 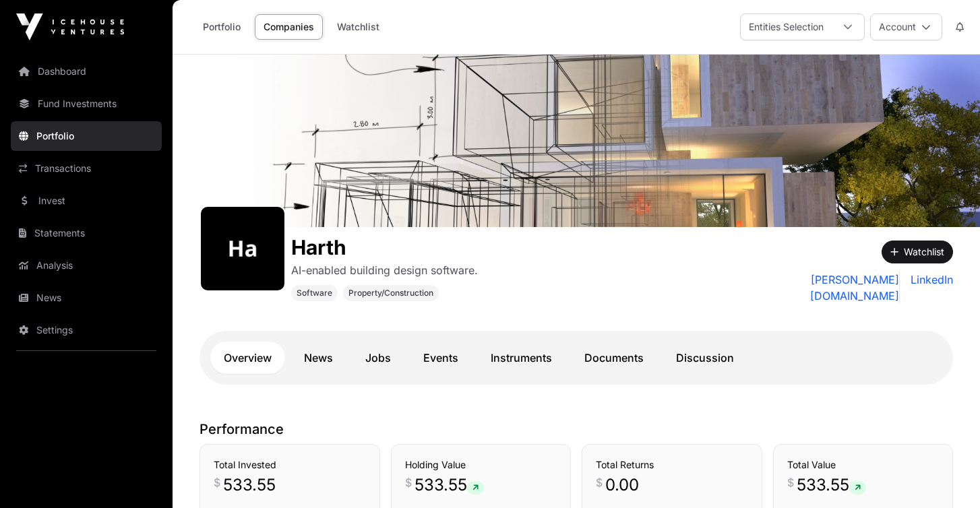 What do you see at coordinates (704, 357) in the screenshot?
I see `a: Discussion` at bounding box center [704, 357].